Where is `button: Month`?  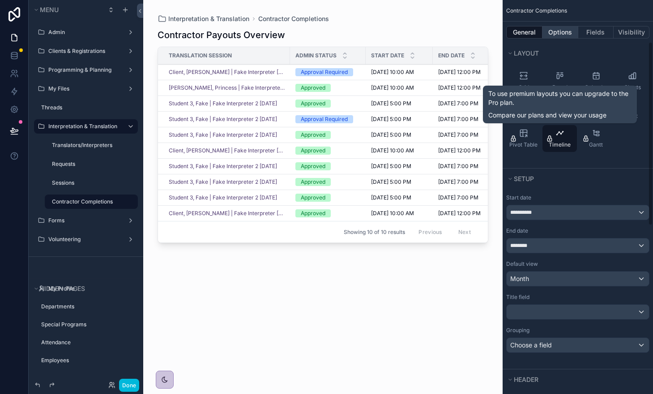 button: Month is located at coordinates (578, 279).